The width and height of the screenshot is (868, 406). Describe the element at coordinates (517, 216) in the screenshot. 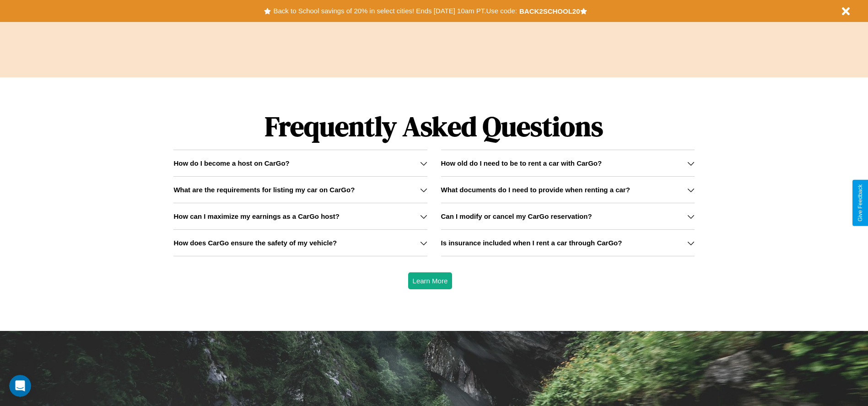

I see `h3: Can I modify or cancel my CarGo reservation?` at that location.